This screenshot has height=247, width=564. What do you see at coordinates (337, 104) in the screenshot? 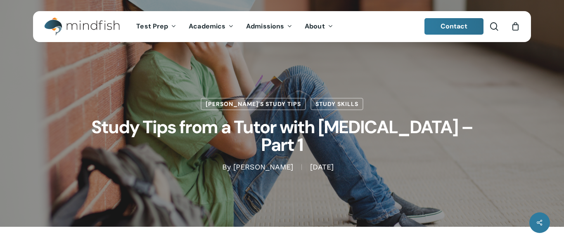
I see `a: Study Skills` at bounding box center [337, 104].